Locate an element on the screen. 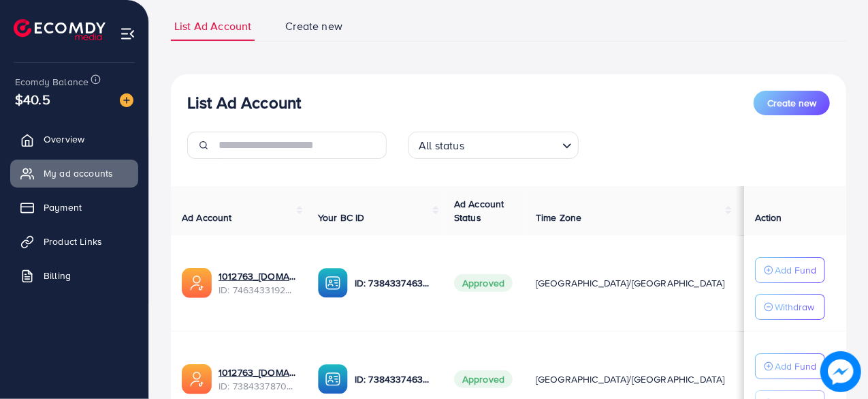 This screenshot has height=399, width=868. button: Create new is located at coordinates (792, 103).